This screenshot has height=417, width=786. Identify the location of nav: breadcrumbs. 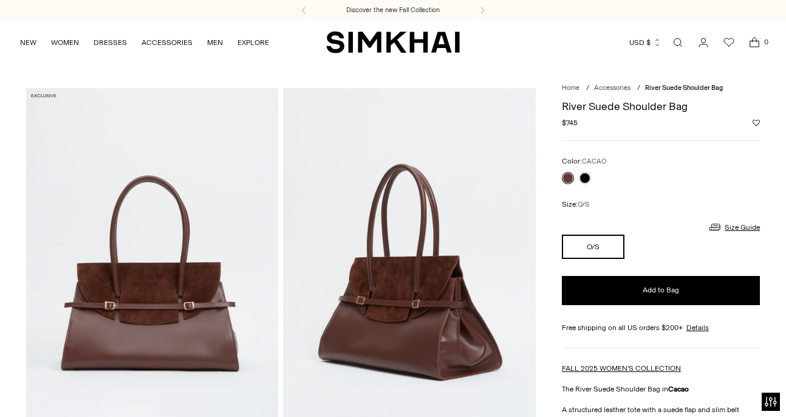
(661, 88).